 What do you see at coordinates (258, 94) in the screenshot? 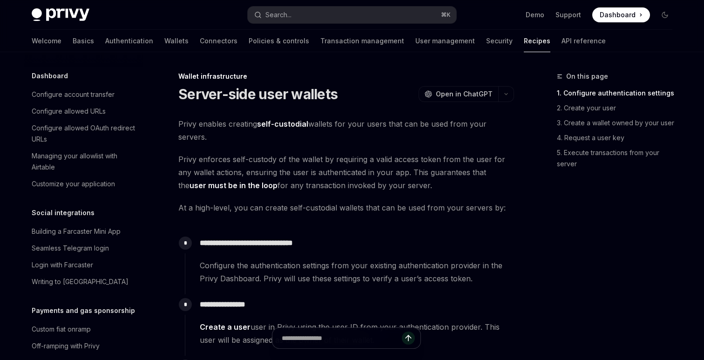
I see `h1: Server-side user wallets` at bounding box center [258, 94].